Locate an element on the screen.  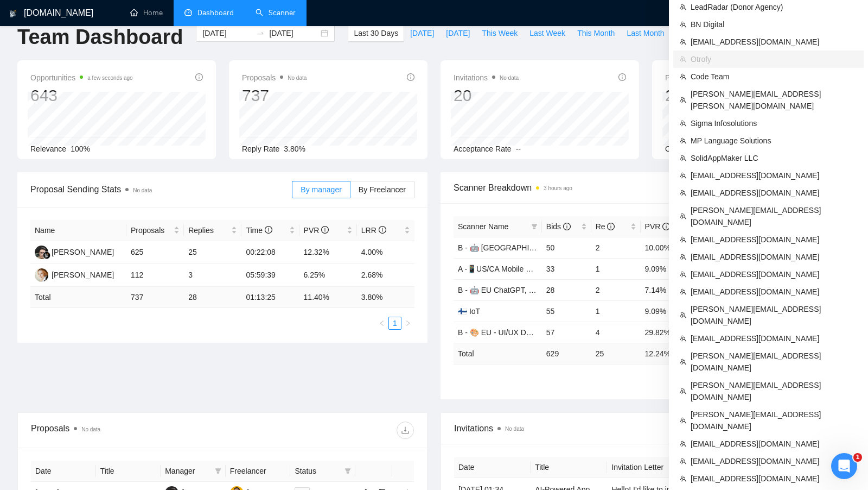
span: Manager is located at coordinates (188, 471).